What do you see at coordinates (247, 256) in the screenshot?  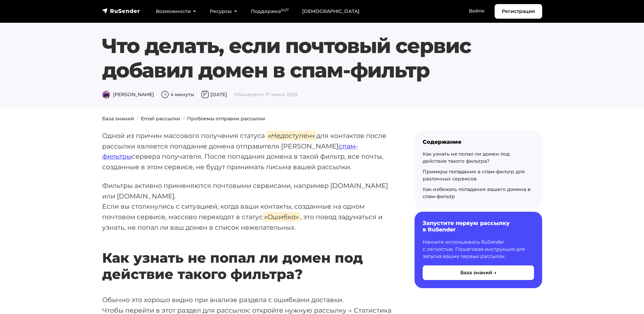 I see `h2: Как узнать не попал ли домен под действие такого фильтра?` at bounding box center [247, 256].